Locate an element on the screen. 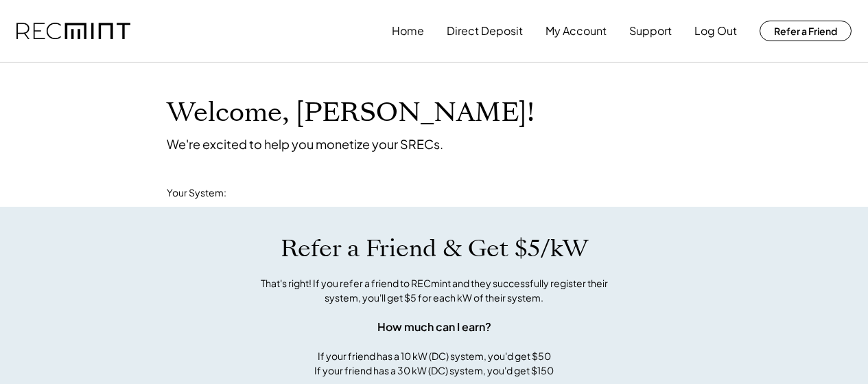 The height and width of the screenshot is (384, 868). button: Refer a Friend is located at coordinates (806, 31).